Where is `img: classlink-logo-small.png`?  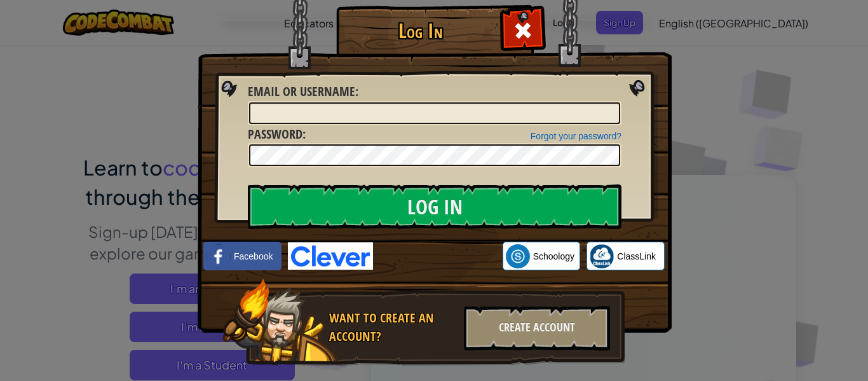 img: classlink-logo-small.png is located at coordinates (602, 256).